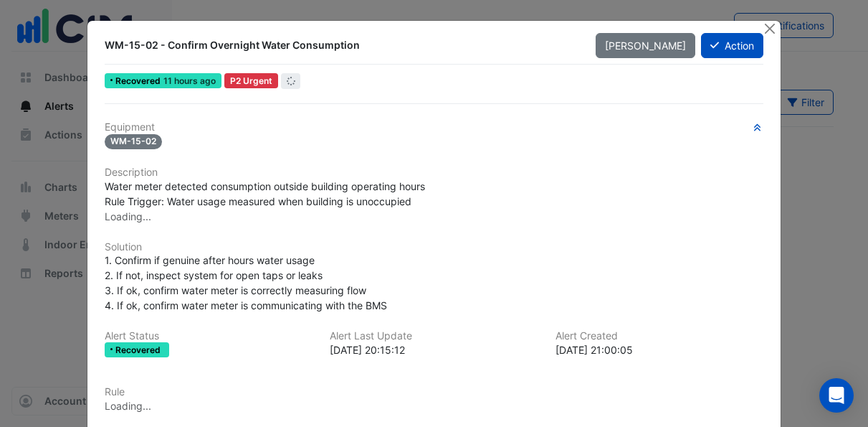  I want to click on h6: Description, so click(434, 172).